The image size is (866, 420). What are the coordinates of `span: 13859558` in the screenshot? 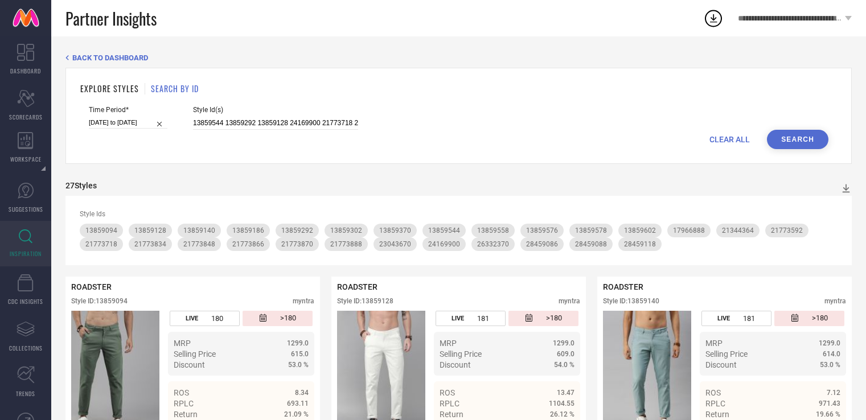 It's located at (493, 231).